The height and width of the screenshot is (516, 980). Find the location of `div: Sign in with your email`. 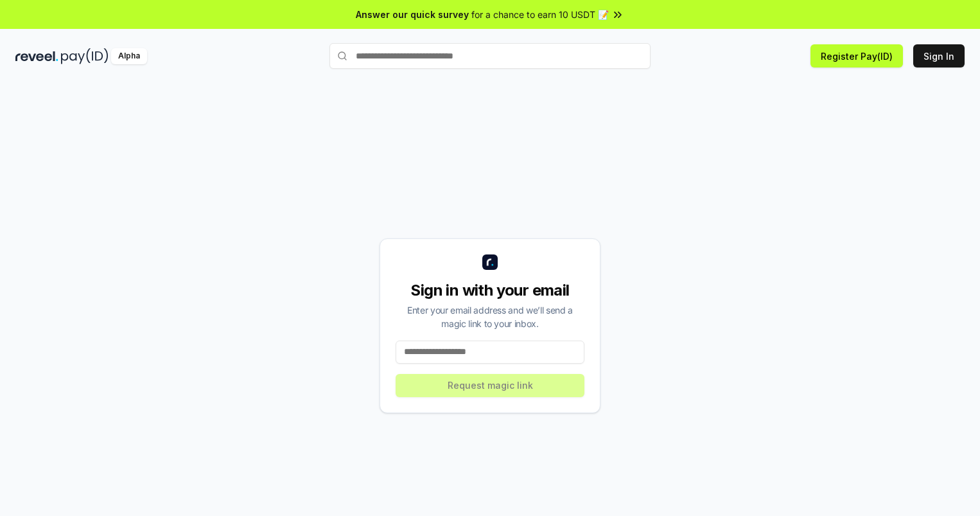

div: Sign in with your email is located at coordinates (490, 291).